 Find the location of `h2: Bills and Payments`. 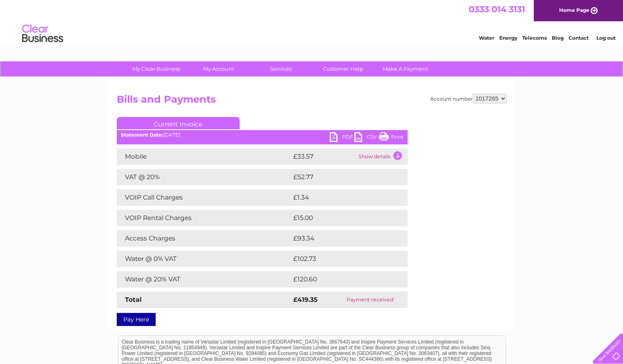

h2: Bills and Payments is located at coordinates (312, 102).